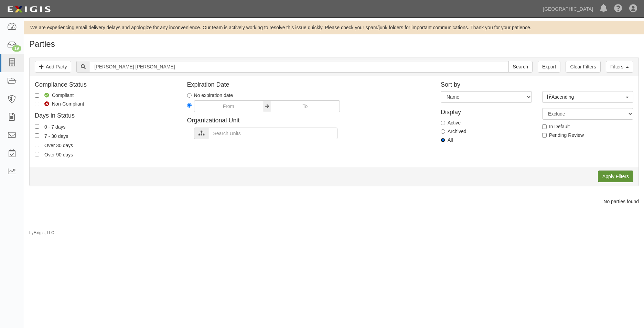 This screenshot has width=644, height=328. Describe the element at coordinates (618, 9) in the screenshot. I see `i: Help Center - Complianz` at that location.